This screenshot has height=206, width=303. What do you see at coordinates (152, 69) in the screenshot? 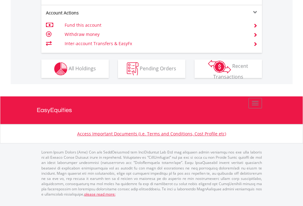
I see `button: Pending Orders` at bounding box center [152, 69].